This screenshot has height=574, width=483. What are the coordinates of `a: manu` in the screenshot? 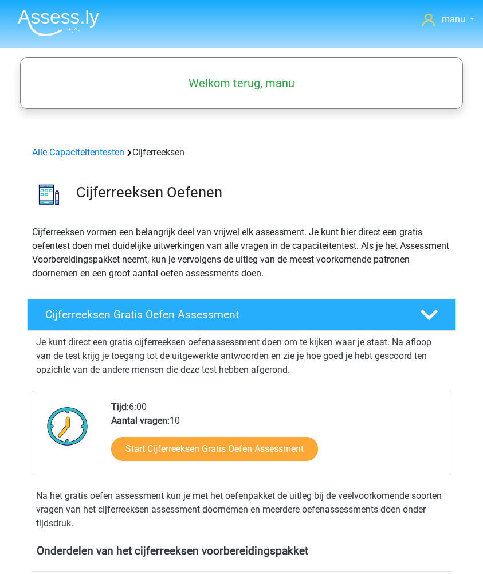 It's located at (448, 19).